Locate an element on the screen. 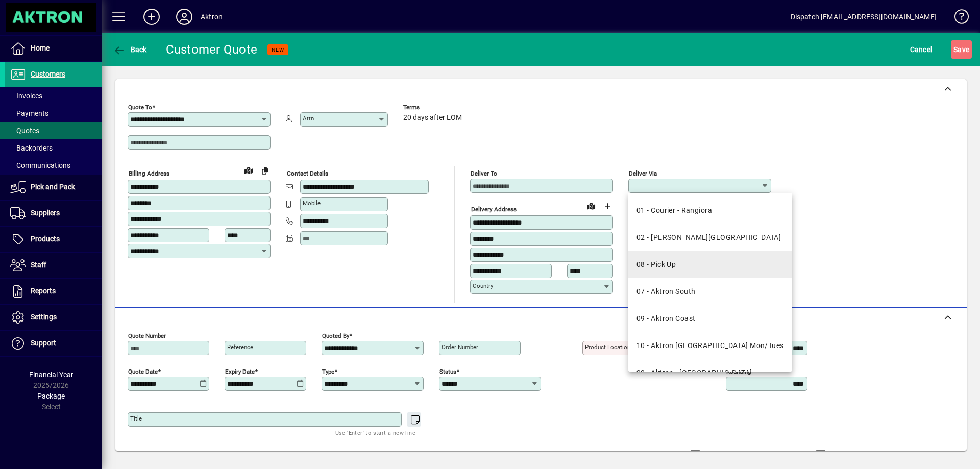  span: Backorders is located at coordinates (31, 148).